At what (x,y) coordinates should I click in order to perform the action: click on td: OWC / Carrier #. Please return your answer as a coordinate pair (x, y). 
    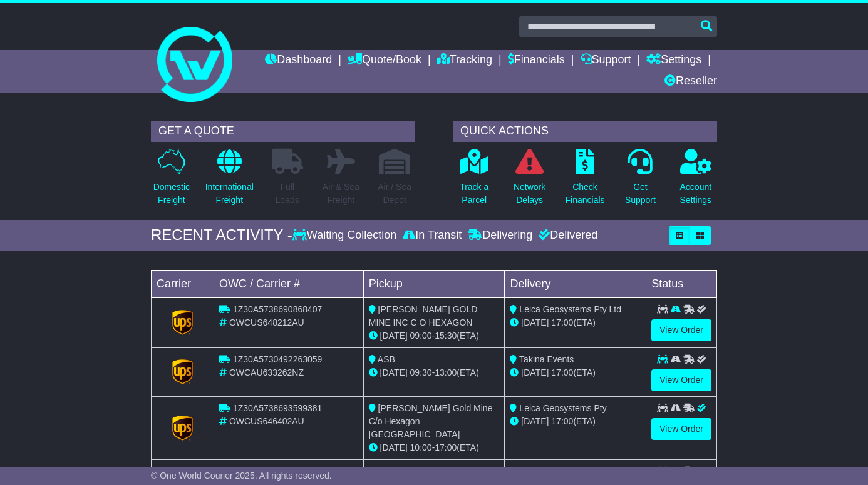
    Looking at the image, I should click on (288, 284).